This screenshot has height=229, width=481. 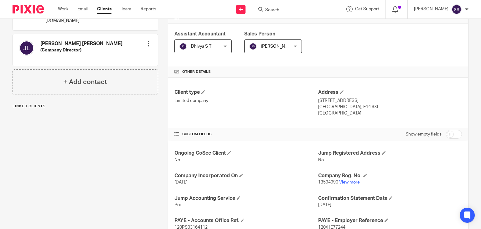 I want to click on p: Limited company, so click(x=246, y=101).